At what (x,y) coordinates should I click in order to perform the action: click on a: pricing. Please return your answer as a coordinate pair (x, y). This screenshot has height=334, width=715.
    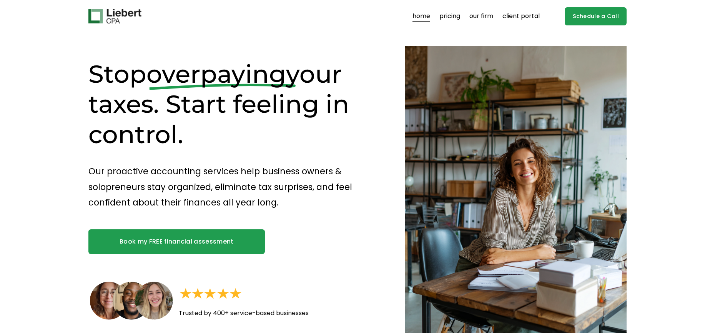
    Looking at the image, I should click on (450, 16).